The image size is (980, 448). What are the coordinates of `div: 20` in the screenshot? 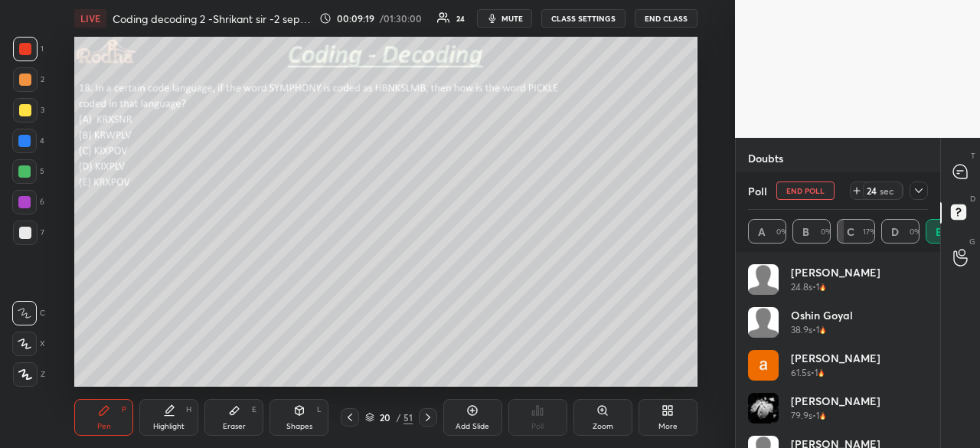 It's located at (386, 418).